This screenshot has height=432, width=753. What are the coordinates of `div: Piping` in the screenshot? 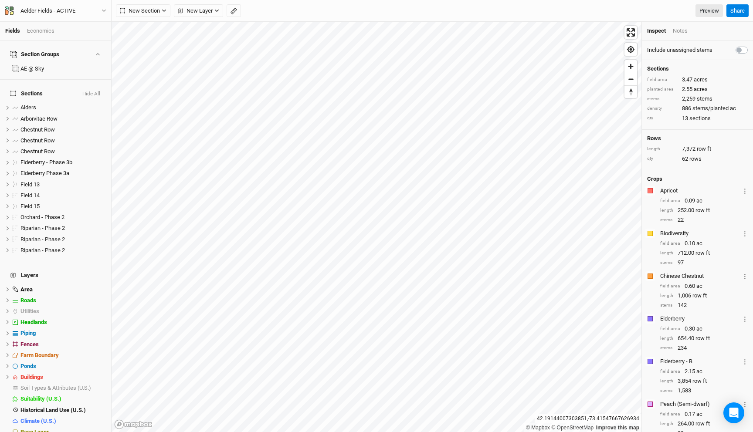 It's located at (63, 333).